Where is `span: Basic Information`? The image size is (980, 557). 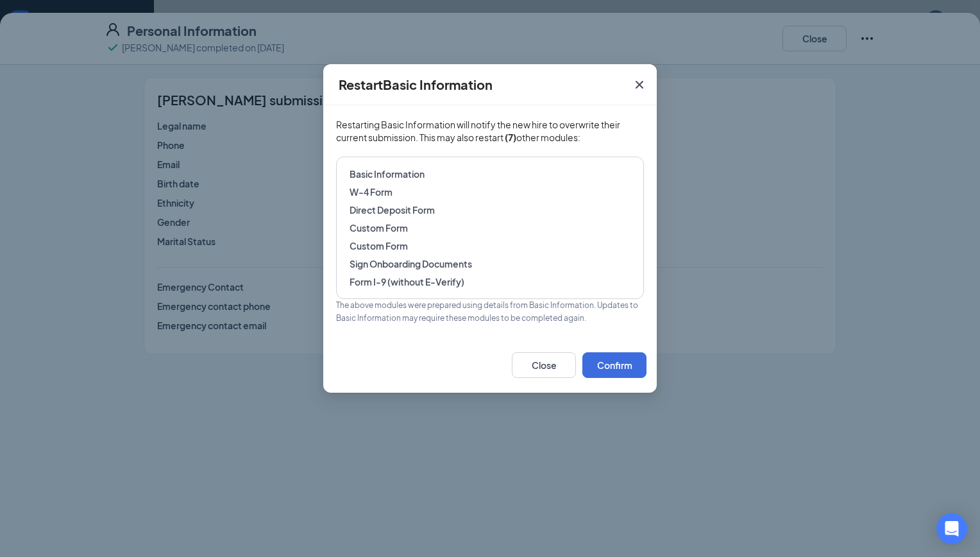 span: Basic Information is located at coordinates (490, 174).